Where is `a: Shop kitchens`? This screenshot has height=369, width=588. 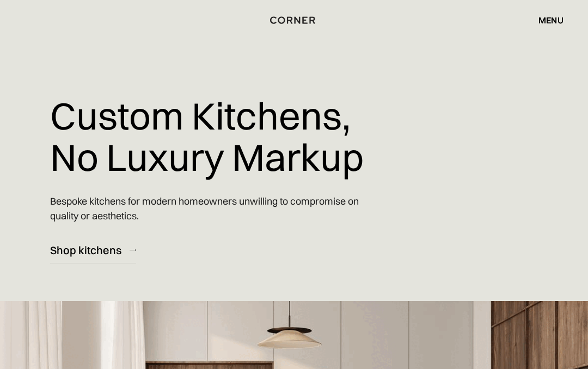 a: Shop kitchens is located at coordinates (93, 249).